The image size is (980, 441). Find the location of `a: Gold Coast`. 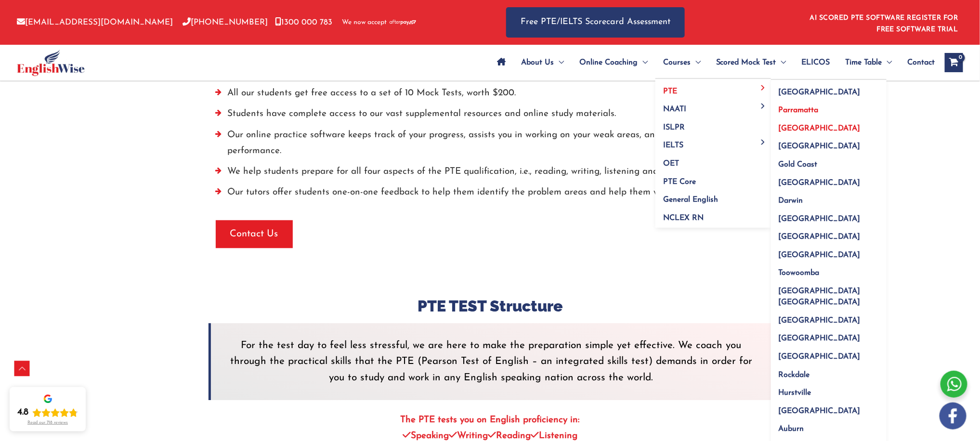

a: Gold Coast is located at coordinates (829, 162).